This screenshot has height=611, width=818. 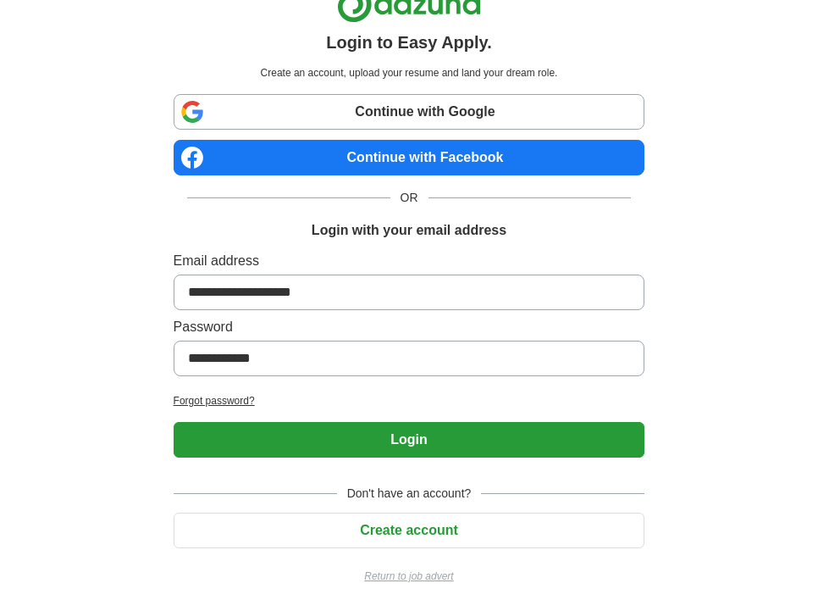 I want to click on h2: Forgot password?, so click(x=409, y=401).